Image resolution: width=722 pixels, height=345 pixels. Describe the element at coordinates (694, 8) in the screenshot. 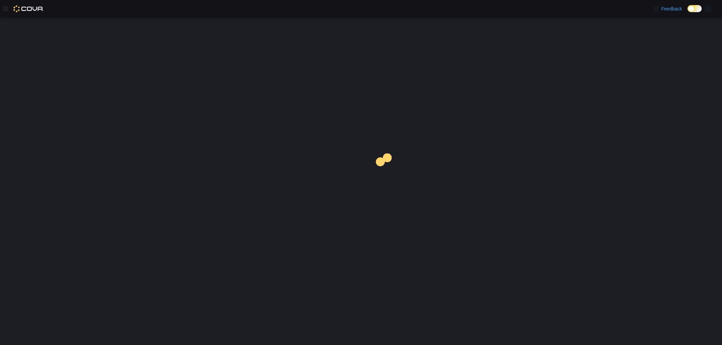

I see `input: Dark Mode` at that location.